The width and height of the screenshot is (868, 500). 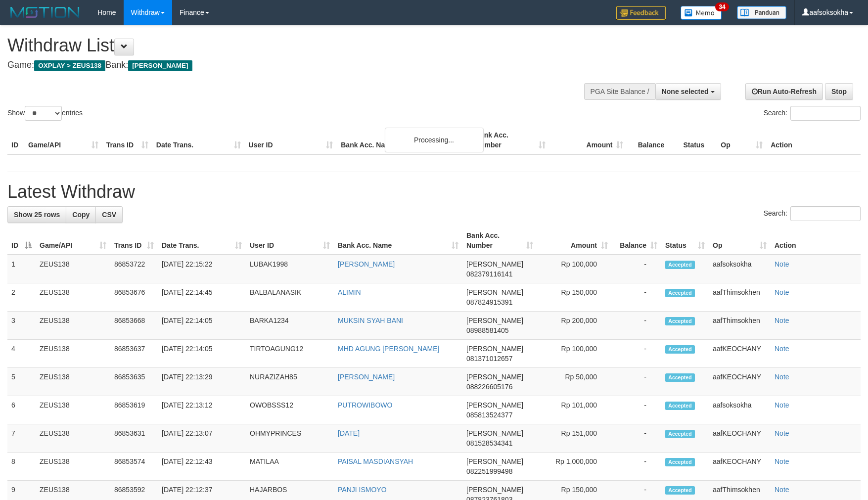 What do you see at coordinates (489, 443) in the screenshot?
I see `span: Copy 081528534341 to clipboard` at bounding box center [489, 443].